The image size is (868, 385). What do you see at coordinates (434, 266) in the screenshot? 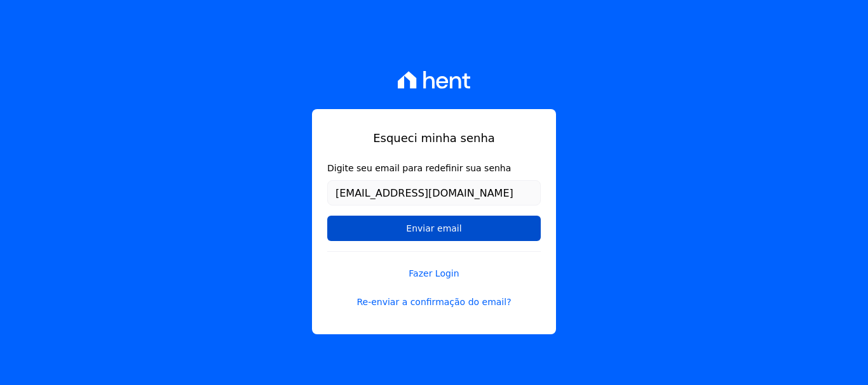
I see `a: Fazer Login` at bounding box center [434, 266].